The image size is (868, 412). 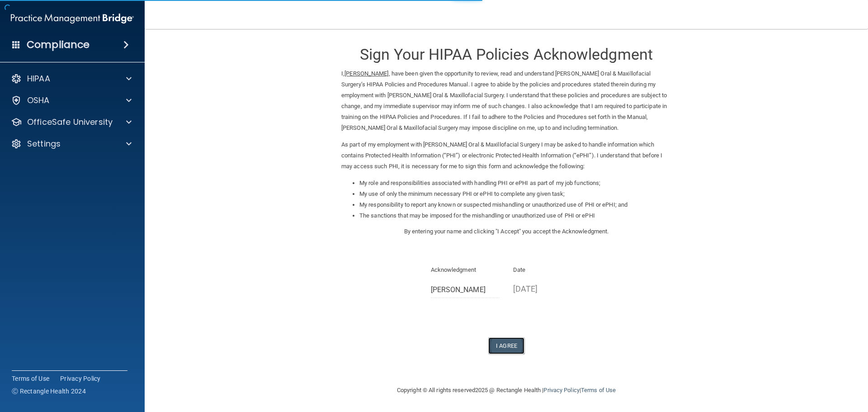 What do you see at coordinates (506, 345) in the screenshot?
I see `button: I Agree` at bounding box center [506, 345].